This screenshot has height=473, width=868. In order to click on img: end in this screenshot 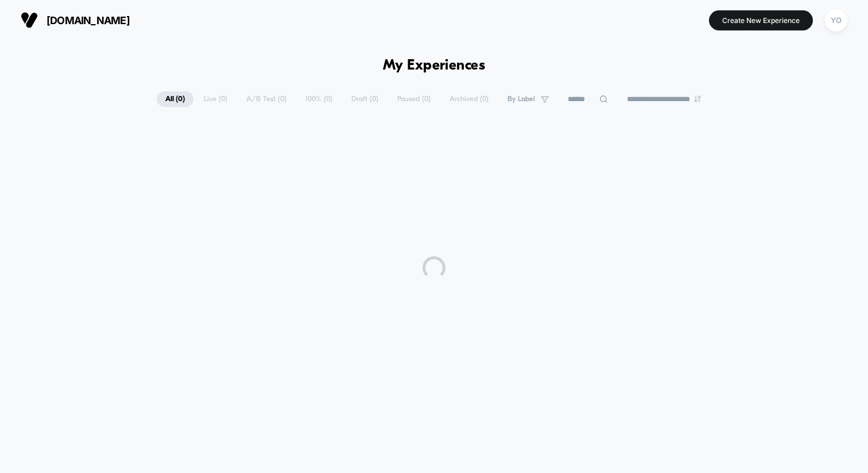, I will do `click(697, 99)`.